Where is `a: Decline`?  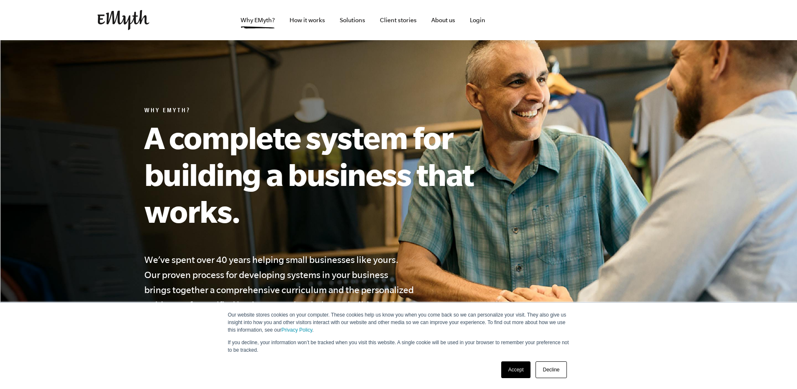 a: Decline is located at coordinates (551, 369).